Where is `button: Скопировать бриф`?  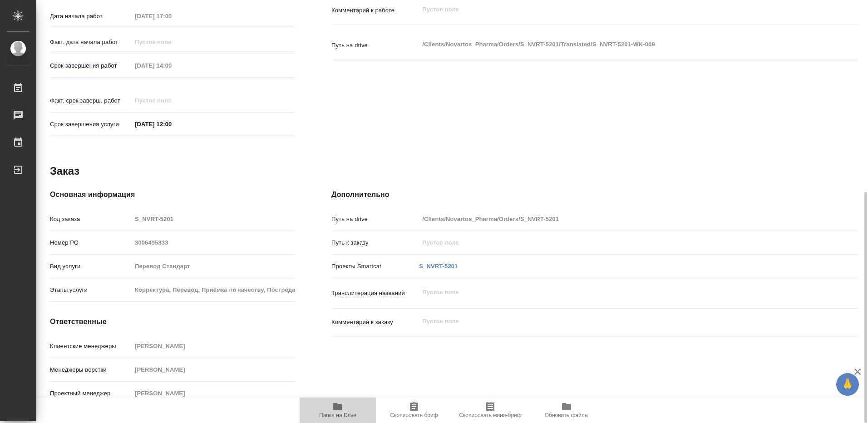
button: Скопировать бриф is located at coordinates (414, 410).